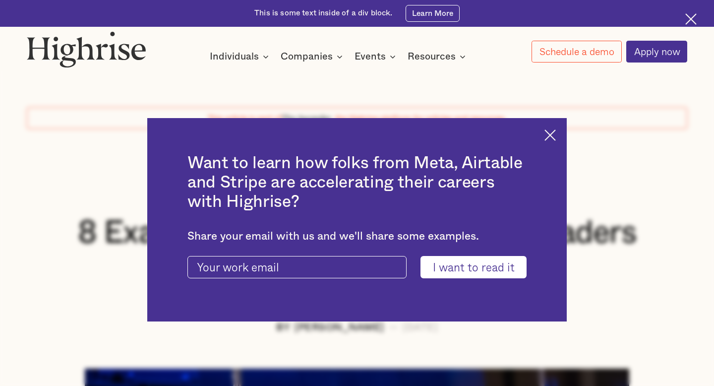 The height and width of the screenshot is (386, 714). What do you see at coordinates (323, 13) in the screenshot?
I see `div: This is some text inside of a div block.` at bounding box center [323, 13].